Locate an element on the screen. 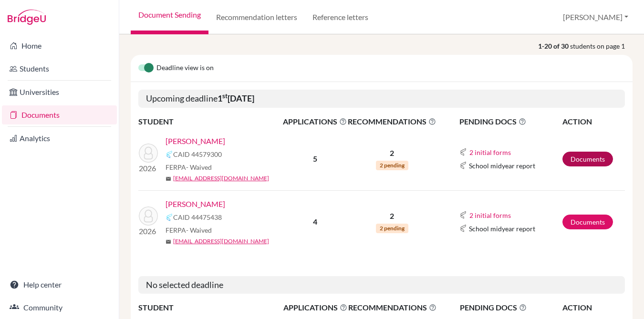  a: Students is located at coordinates (59, 69).